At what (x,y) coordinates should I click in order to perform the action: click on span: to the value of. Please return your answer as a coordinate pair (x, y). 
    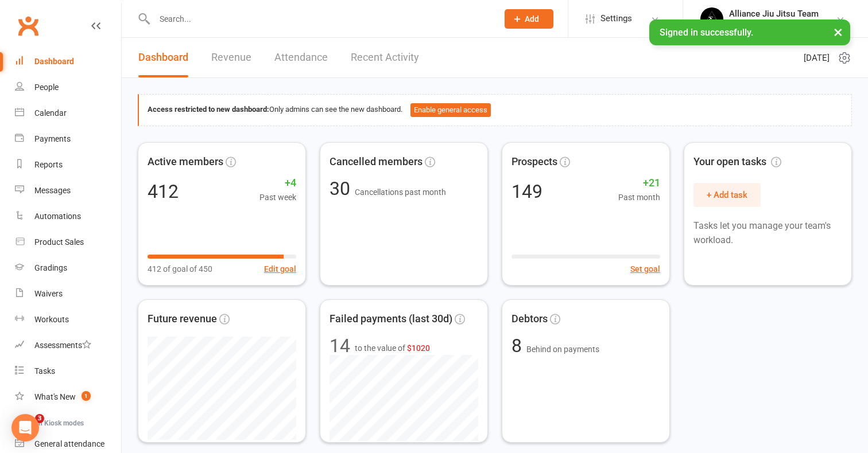
    Looking at the image, I should click on (392, 348).